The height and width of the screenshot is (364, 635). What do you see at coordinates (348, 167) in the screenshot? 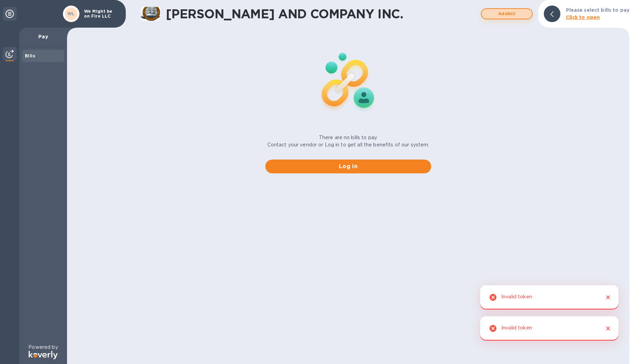
I see `span: Log in` at bounding box center [348, 167].